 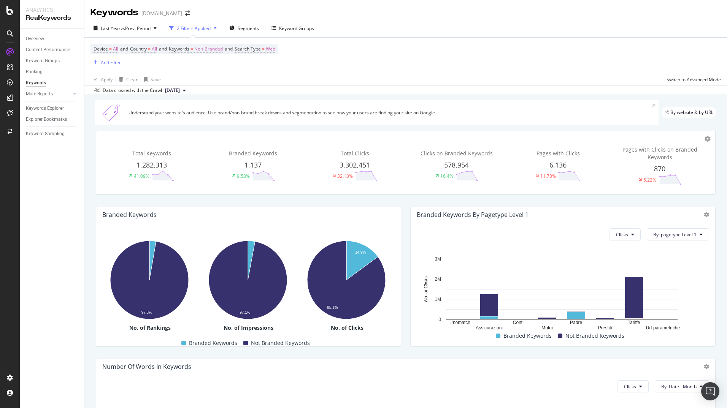 I want to click on a: Keywords Explorer, so click(x=52, y=108).